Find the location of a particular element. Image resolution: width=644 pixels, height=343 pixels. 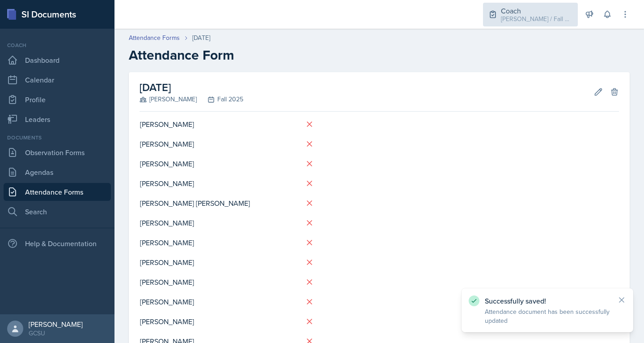

a: Observation Forms is located at coordinates (58, 152).